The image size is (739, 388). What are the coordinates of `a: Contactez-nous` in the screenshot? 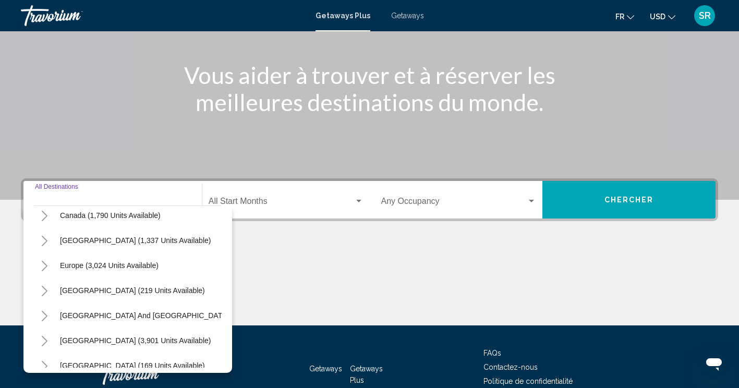 It's located at (510, 367).